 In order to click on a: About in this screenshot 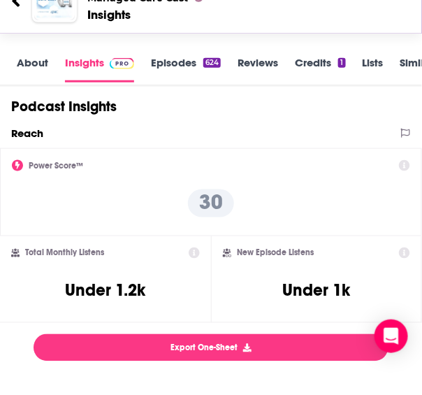, I will do `click(32, 69)`.